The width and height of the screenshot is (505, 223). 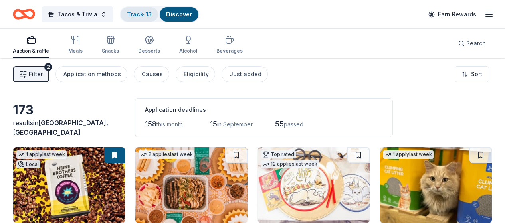 I want to click on span: Filter, so click(x=36, y=74).